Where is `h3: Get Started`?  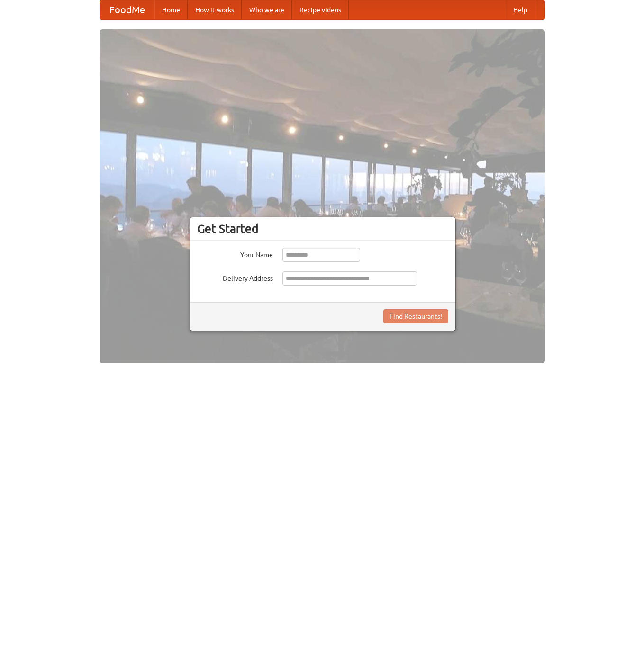
h3: Get Started is located at coordinates (323, 229).